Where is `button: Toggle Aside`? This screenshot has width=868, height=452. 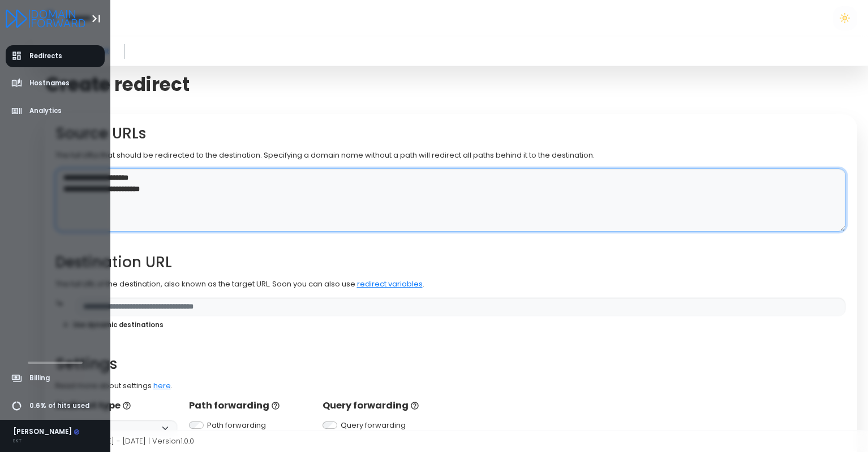 button: Toggle Aside is located at coordinates (96, 18).